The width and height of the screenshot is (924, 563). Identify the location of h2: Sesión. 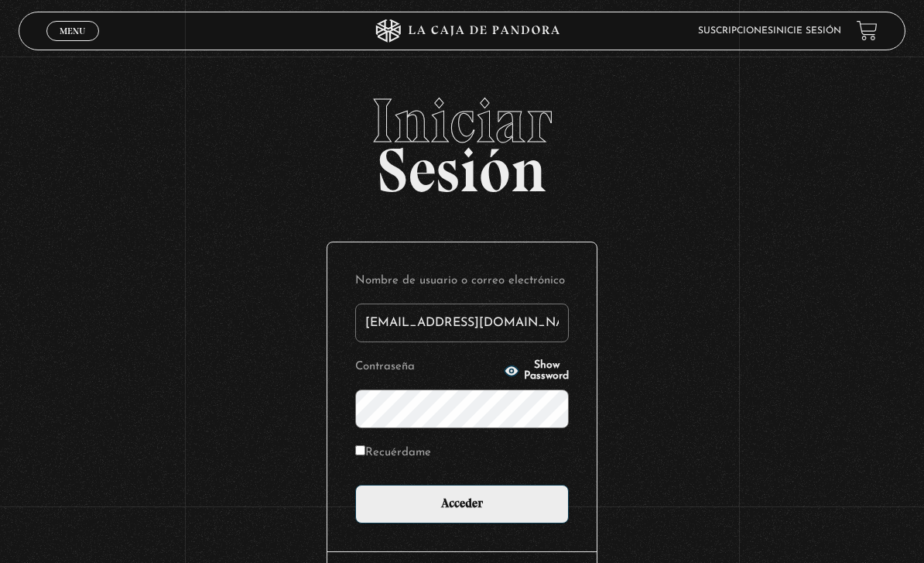
(462, 139).